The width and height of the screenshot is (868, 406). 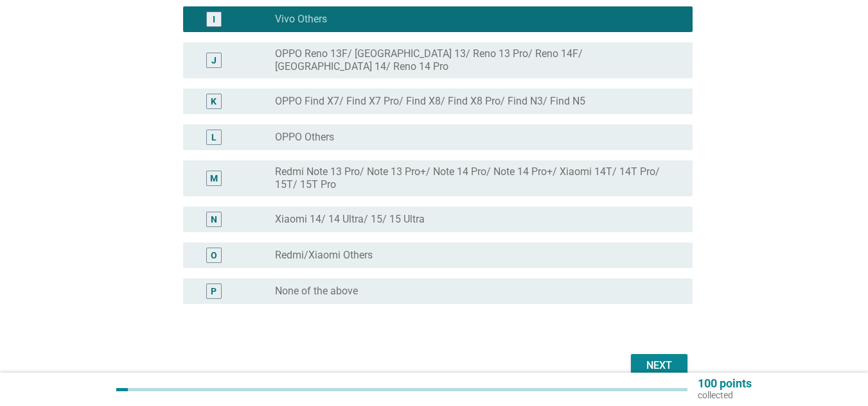 I want to click on div: J, so click(x=213, y=60).